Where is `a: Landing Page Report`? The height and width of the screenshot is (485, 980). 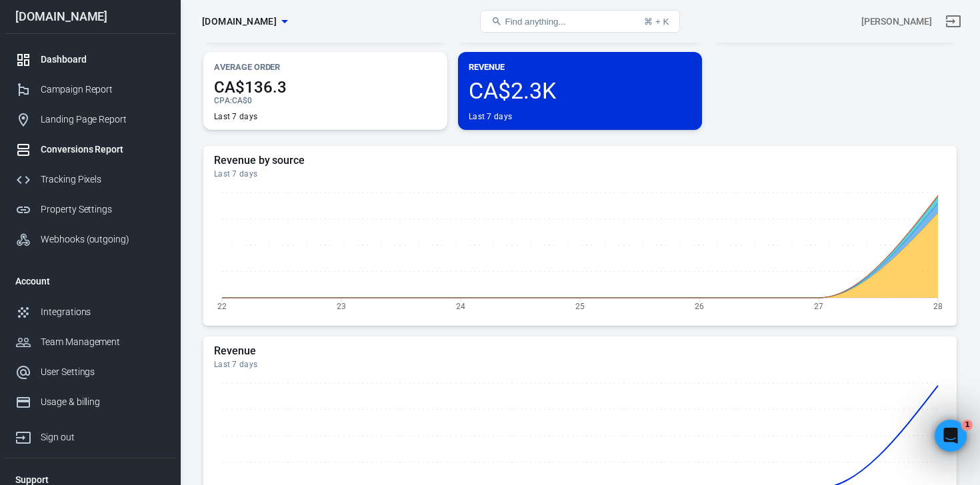 a: Landing Page Report is located at coordinates (90, 120).